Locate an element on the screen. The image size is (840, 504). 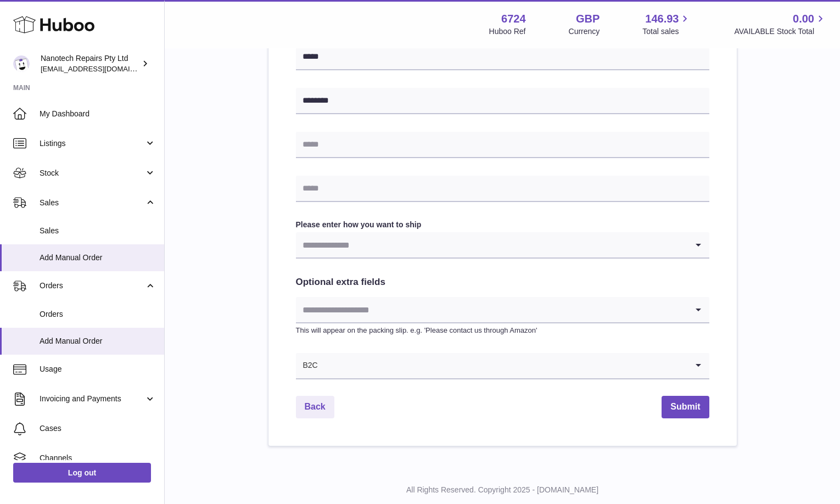
span: Channels is located at coordinates (98, 458).